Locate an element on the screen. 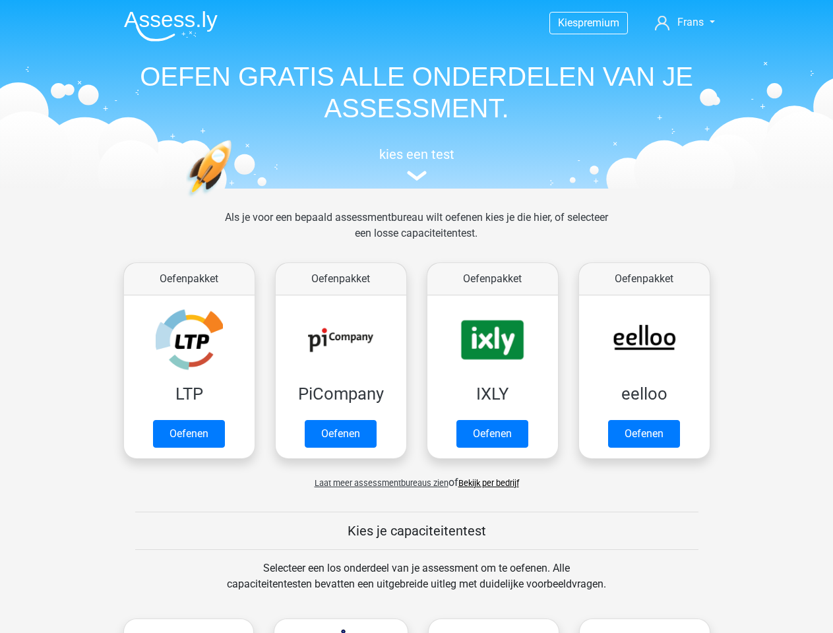  a: Kiespremium is located at coordinates (589, 22).